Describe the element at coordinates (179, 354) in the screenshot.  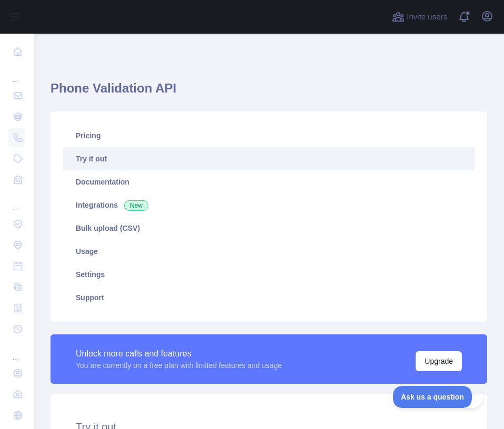
I see `div: Unlock more calls and features` at that location.